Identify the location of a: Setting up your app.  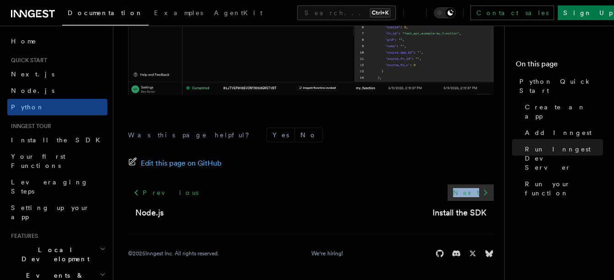
(57, 212).